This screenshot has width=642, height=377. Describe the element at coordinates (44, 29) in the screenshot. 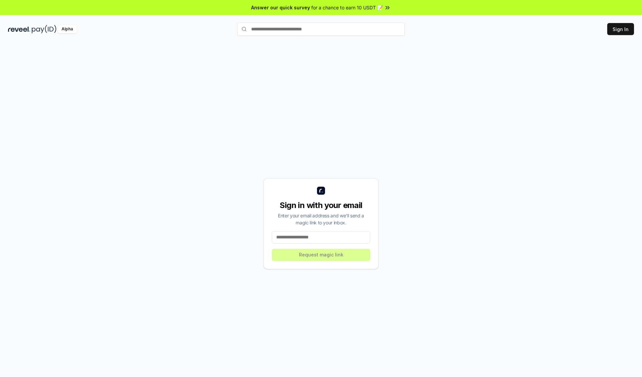

I see `img: pay_id` at that location.